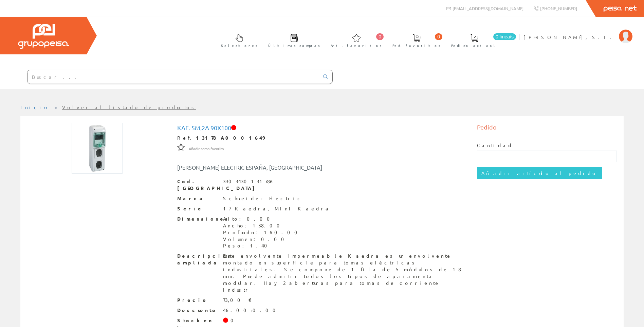 Image resolution: width=644 pixels, height=327 pixels. Describe the element at coordinates (416, 46) in the screenshot. I see `span: Ped. favoritos` at that location.